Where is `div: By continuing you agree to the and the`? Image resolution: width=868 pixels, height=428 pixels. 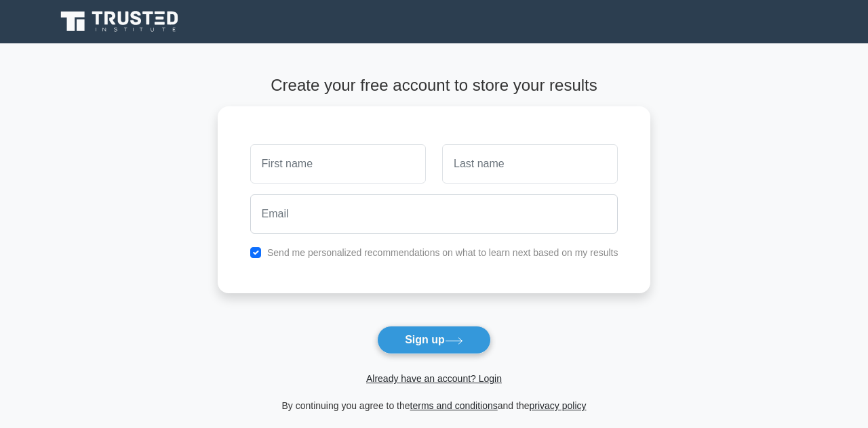
div: By continuing you agree to the and the is located at coordinates (434, 406).